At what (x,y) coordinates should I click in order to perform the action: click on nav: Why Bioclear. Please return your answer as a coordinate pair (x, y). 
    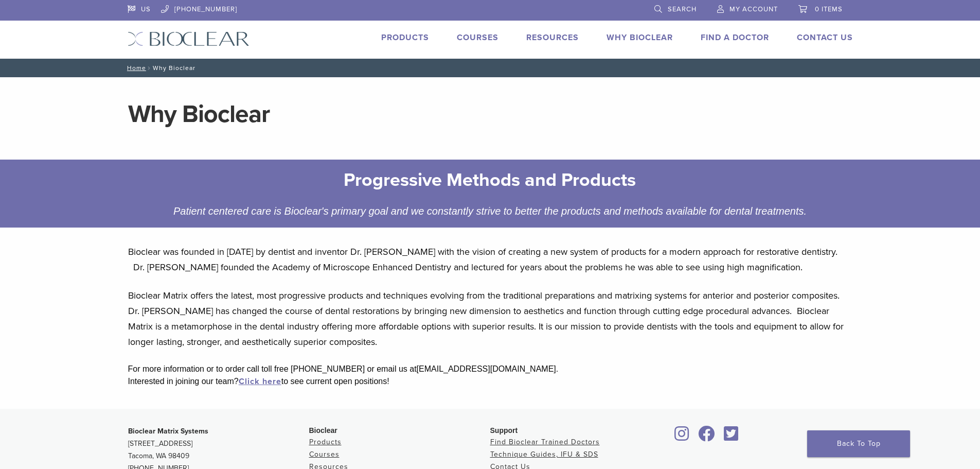
    Looking at the image, I should click on (490, 68).